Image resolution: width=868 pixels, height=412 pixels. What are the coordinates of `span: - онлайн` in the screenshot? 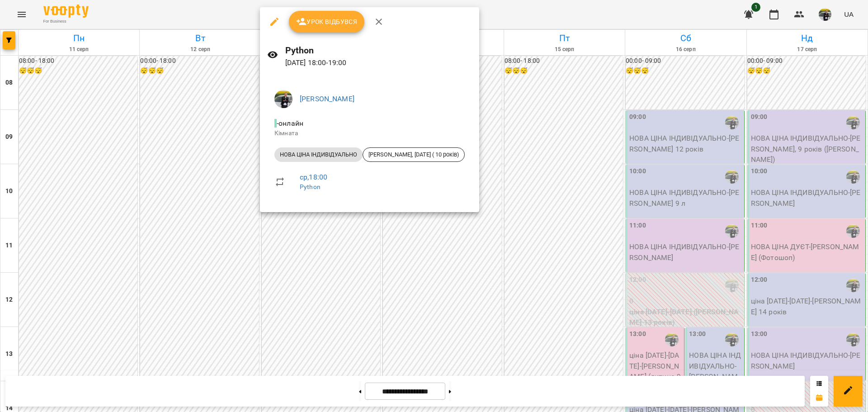 It's located at (290, 123).